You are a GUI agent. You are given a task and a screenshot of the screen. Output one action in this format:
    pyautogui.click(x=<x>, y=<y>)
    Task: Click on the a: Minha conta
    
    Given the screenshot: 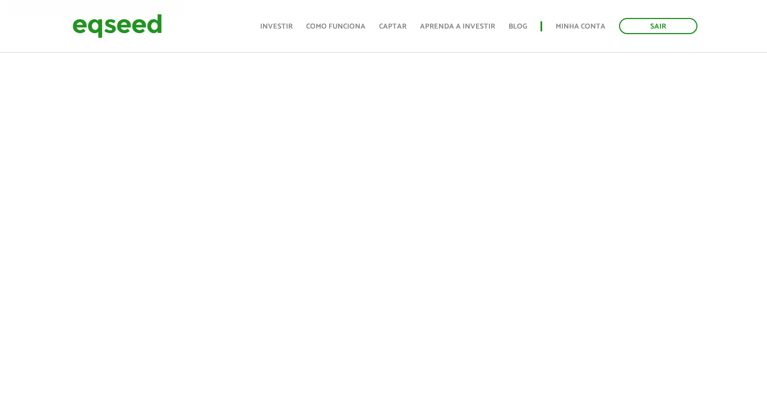 What is the action you would take?
    pyautogui.click(x=580, y=26)
    